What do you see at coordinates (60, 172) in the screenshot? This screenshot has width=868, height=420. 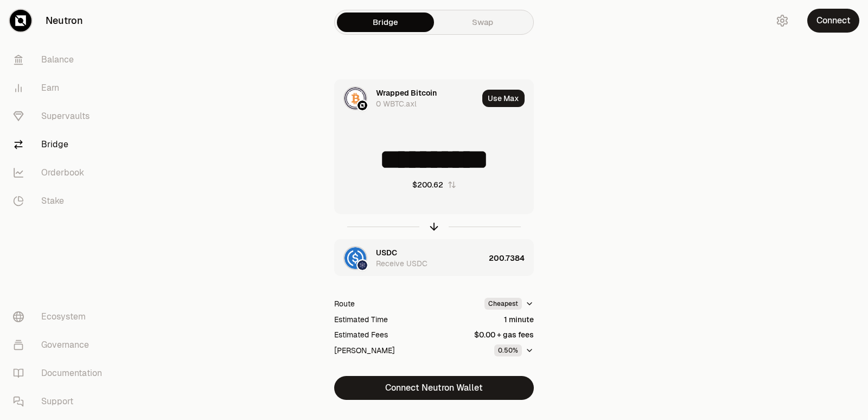 I see `a: Orderbook` at bounding box center [60, 172].